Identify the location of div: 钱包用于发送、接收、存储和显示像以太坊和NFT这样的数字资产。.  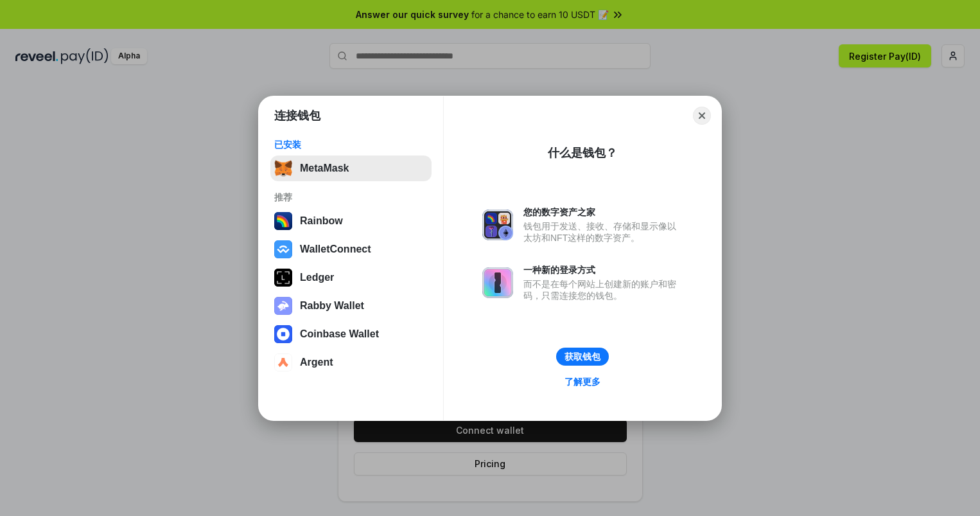
(603, 232).